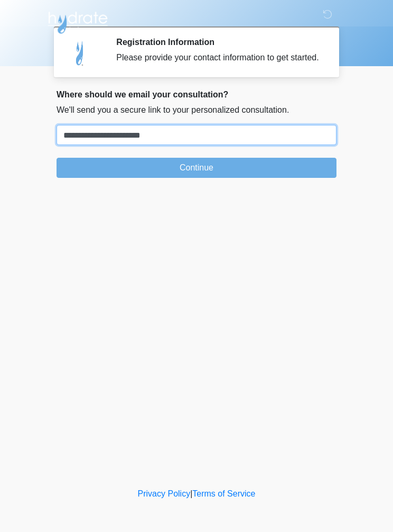 The width and height of the screenshot is (393, 532). Describe the element at coordinates (78, 21) in the screenshot. I see `img: Hydrate IV Bar - Flagstaff Logo` at that location.